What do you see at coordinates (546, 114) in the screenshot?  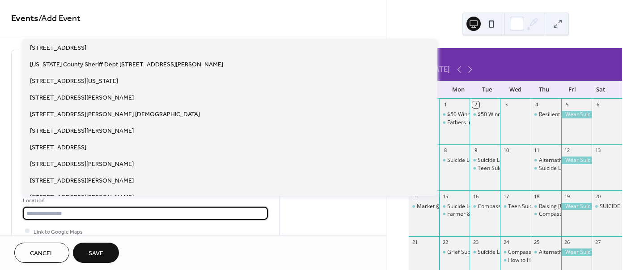 I see `div: Resilient Co-Parenting: Relationship Readiness (Virtual & Free)` at bounding box center [546, 114].